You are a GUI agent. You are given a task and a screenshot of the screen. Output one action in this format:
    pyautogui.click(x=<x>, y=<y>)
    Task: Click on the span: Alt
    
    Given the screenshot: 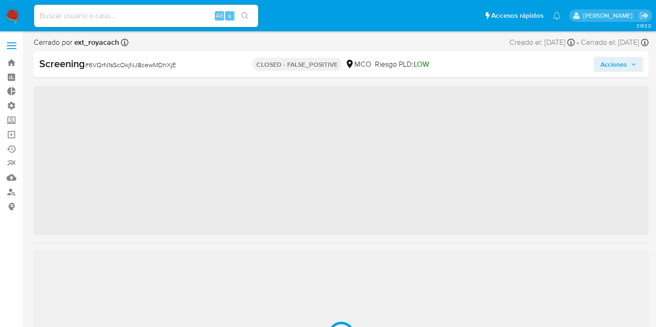 What is the action you would take?
    pyautogui.click(x=219, y=15)
    